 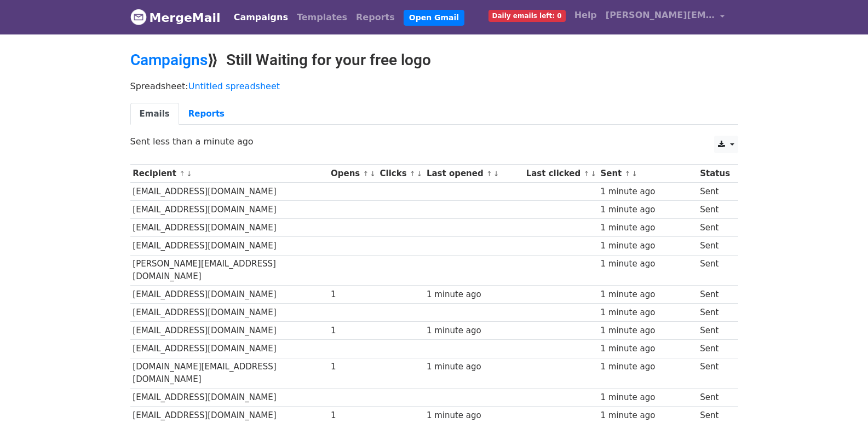 What do you see at coordinates (434, 60) in the screenshot?
I see `h2: ⟫ Still Waiting for your free logo` at bounding box center [434, 60].